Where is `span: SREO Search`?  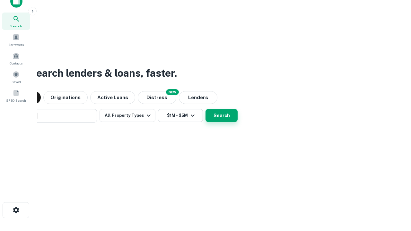 span: SREO Search is located at coordinates (16, 100).